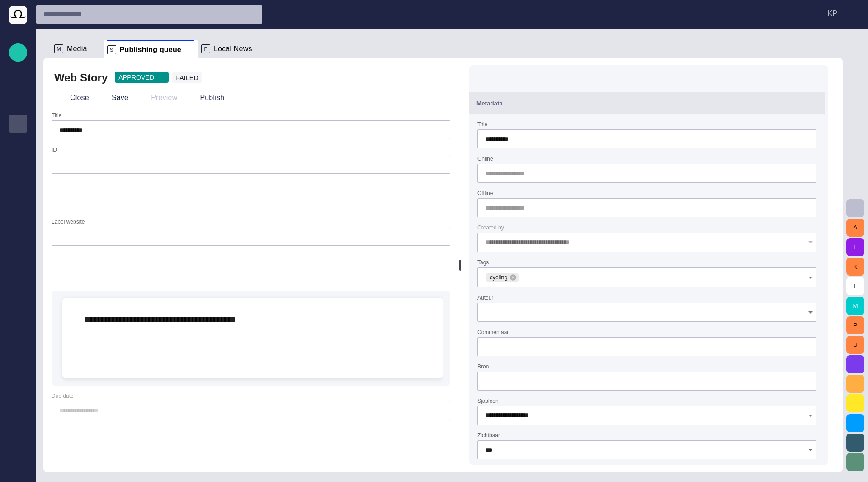 This screenshot has width=868, height=482. Describe the element at coordinates (483, 262) in the screenshot. I see `label: Tags` at that location.